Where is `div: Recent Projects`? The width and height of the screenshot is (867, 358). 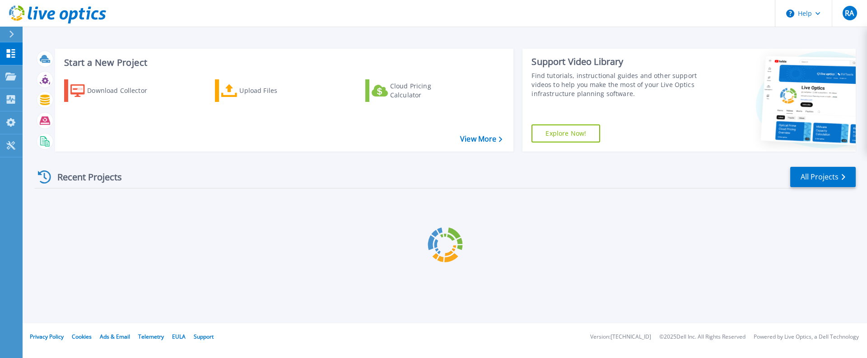 div: Recent Projects is located at coordinates (84, 177).